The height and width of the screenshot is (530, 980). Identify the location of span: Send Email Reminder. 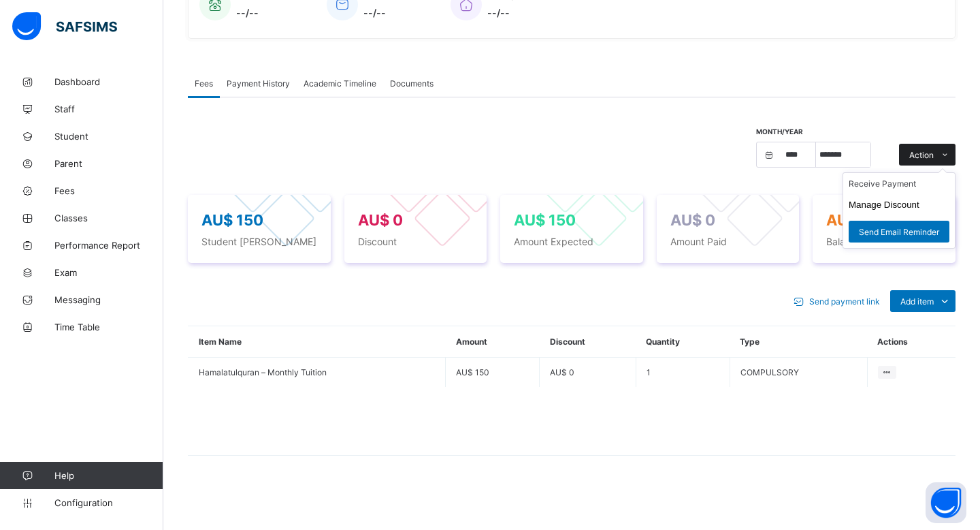
(900, 231).